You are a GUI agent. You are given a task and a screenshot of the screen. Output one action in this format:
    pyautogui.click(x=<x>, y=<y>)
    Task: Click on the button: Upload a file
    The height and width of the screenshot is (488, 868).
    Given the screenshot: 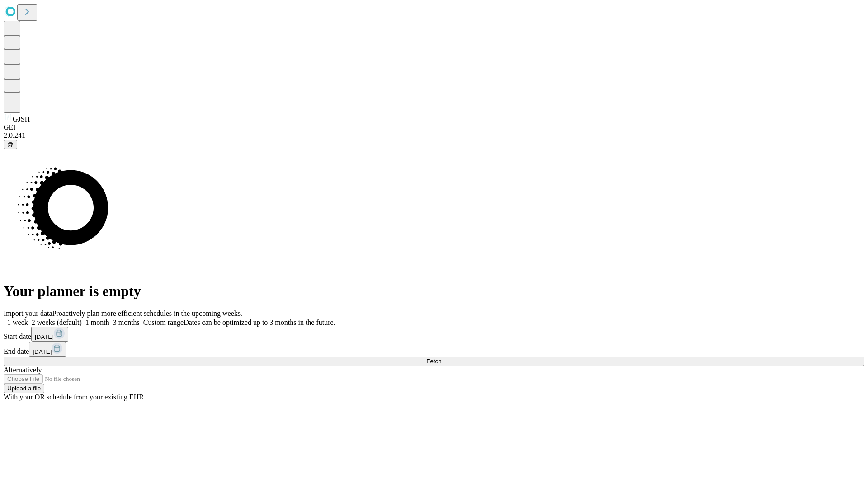 What is the action you would take?
    pyautogui.click(x=24, y=388)
    